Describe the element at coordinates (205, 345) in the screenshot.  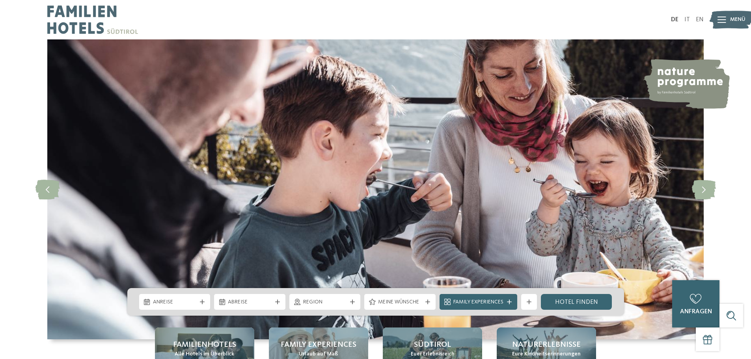
I see `span: Familienhotels` at that location.